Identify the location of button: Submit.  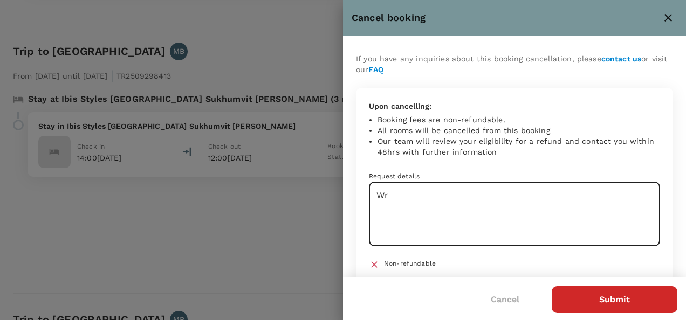
(614, 300).